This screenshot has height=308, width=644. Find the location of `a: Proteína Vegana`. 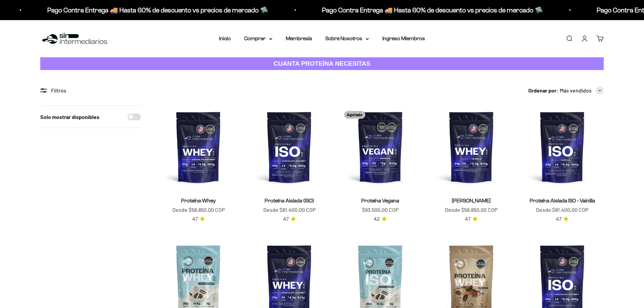

a: Proteína Vegana is located at coordinates (380, 200).